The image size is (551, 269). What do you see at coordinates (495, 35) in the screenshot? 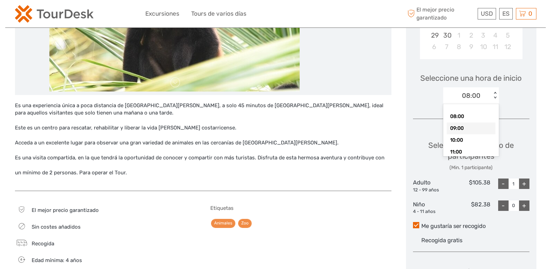
I see `div: Choose sábado, 4 de octubre de 2025` at bounding box center [495, 35].